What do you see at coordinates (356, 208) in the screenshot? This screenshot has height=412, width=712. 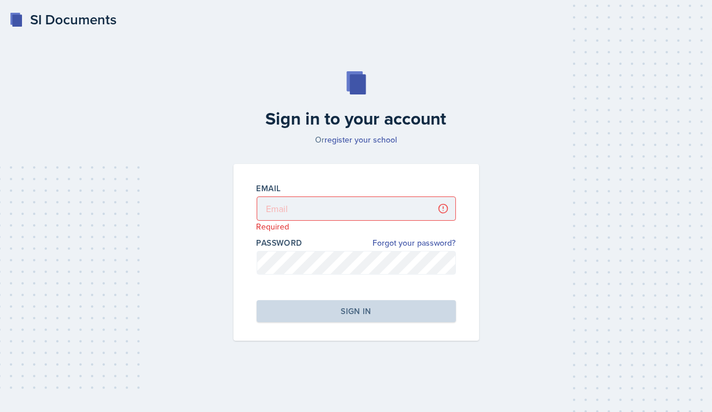 I see `input: Email` at bounding box center [356, 208].